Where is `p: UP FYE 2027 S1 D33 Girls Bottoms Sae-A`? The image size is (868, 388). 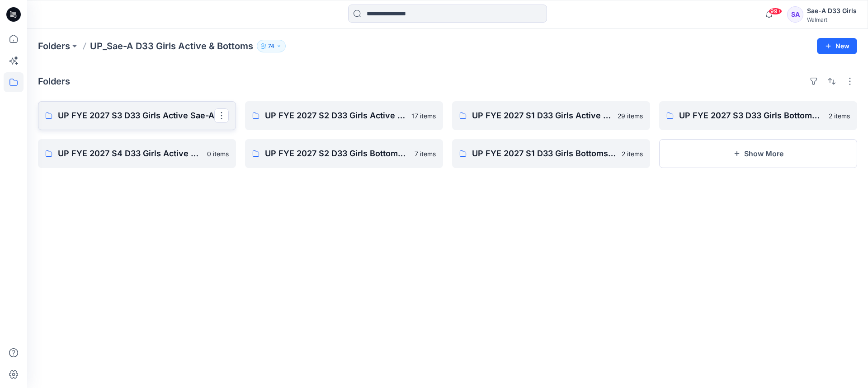
p: UP FYE 2027 S1 D33 Girls Bottoms Sae-A is located at coordinates (544, 153).